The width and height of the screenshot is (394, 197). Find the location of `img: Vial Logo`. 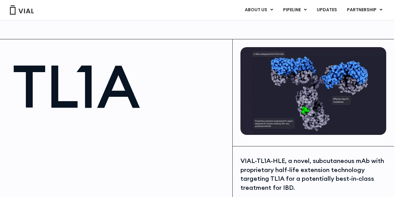

img: Vial Logo is located at coordinates (22, 10).